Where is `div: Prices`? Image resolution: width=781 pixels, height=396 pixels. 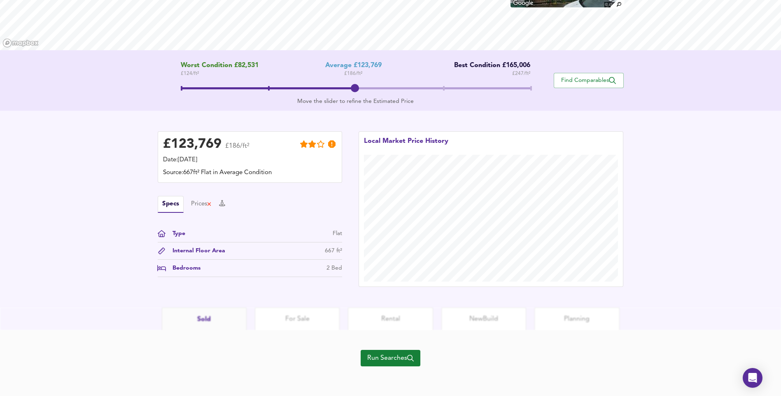
div: Prices is located at coordinates (201, 204).